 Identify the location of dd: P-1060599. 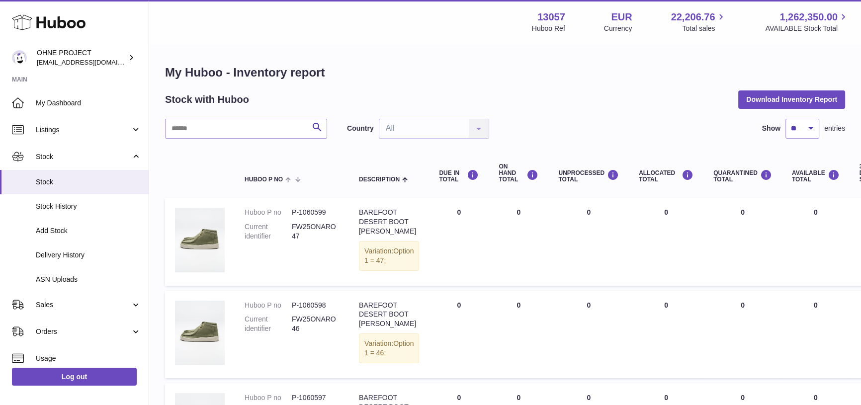
(315, 212).